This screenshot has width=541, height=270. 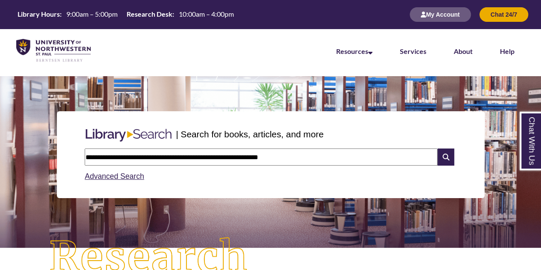 What do you see at coordinates (504, 15) in the screenshot?
I see `button: Chat 24/7` at bounding box center [504, 15].